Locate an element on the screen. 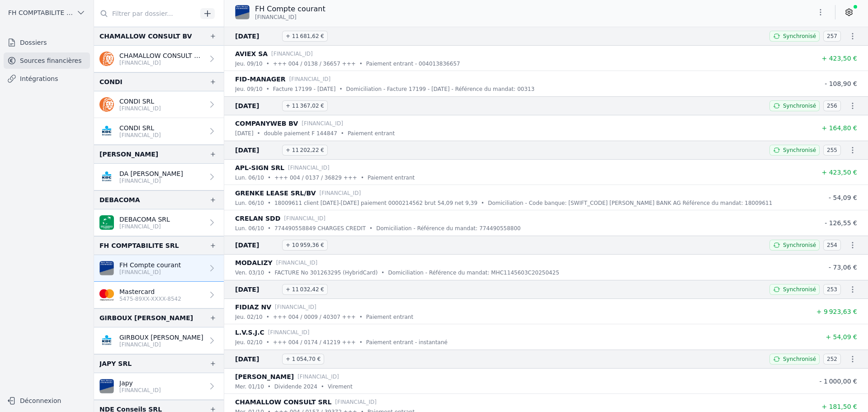 This screenshot has height=412, width=868. p: 5475-89XX-XXXX-8542 is located at coordinates (150, 299).